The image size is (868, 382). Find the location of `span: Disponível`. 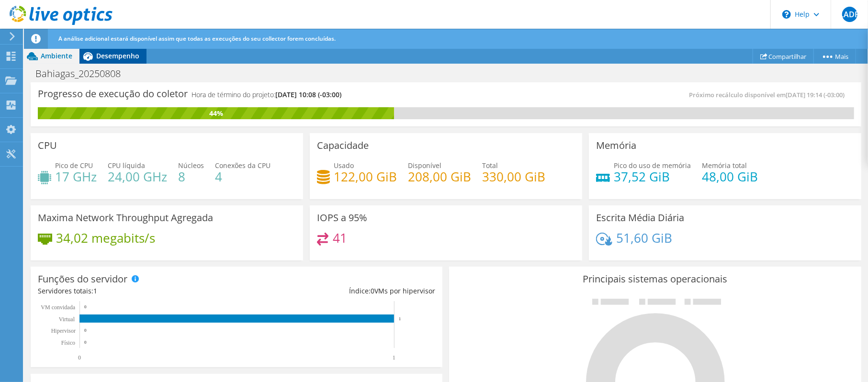

span: Disponível is located at coordinates (425, 165).